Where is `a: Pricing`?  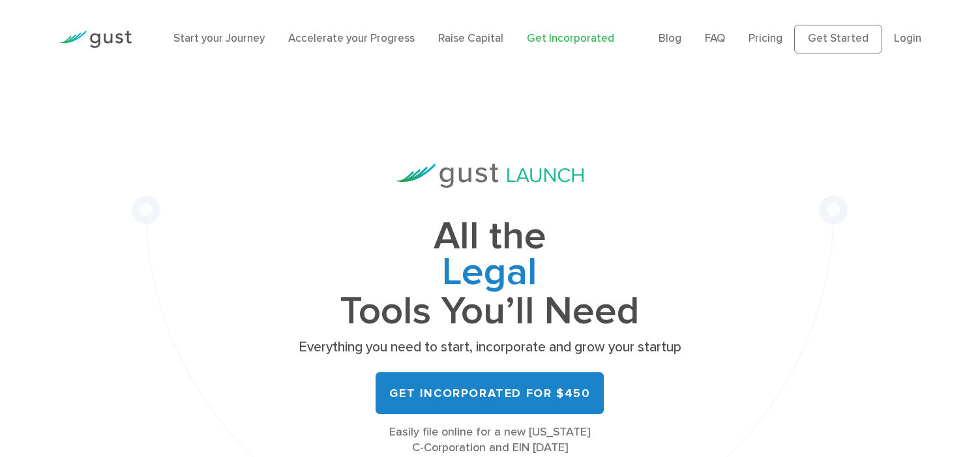 a: Pricing is located at coordinates (765, 38).